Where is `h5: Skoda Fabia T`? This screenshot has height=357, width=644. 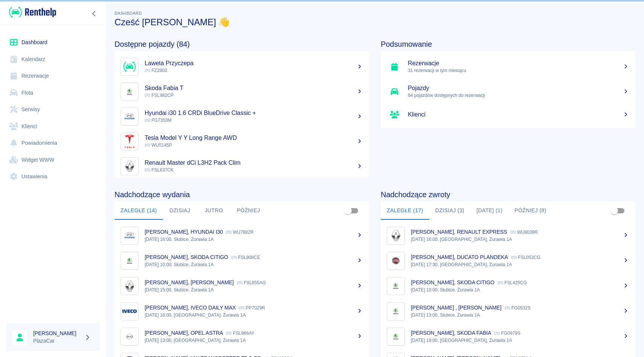 h5: Skoda Fabia T is located at coordinates (253, 88).